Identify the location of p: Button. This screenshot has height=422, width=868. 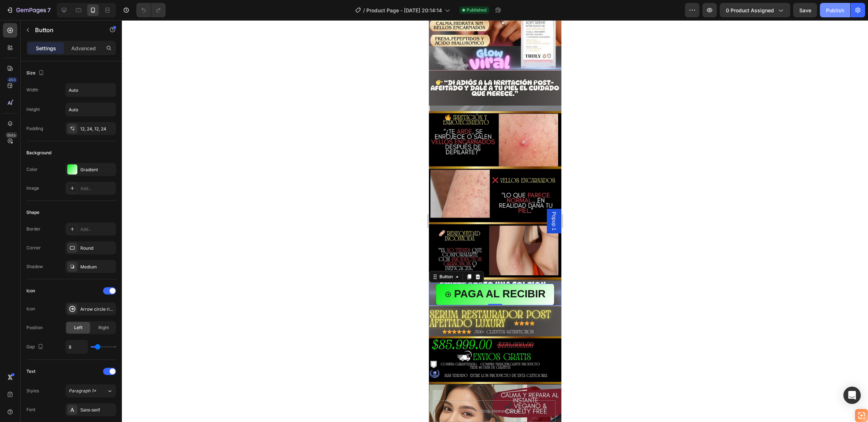
(66, 30).